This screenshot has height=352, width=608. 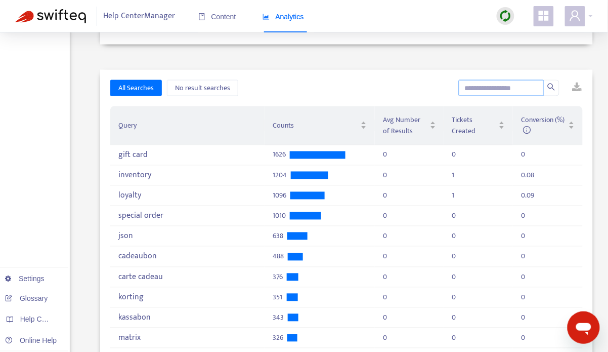 I want to click on span: All Searches, so click(x=136, y=88).